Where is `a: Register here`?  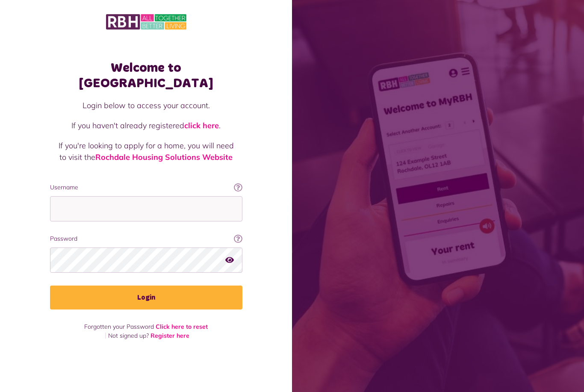
a: Register here is located at coordinates (170, 335).